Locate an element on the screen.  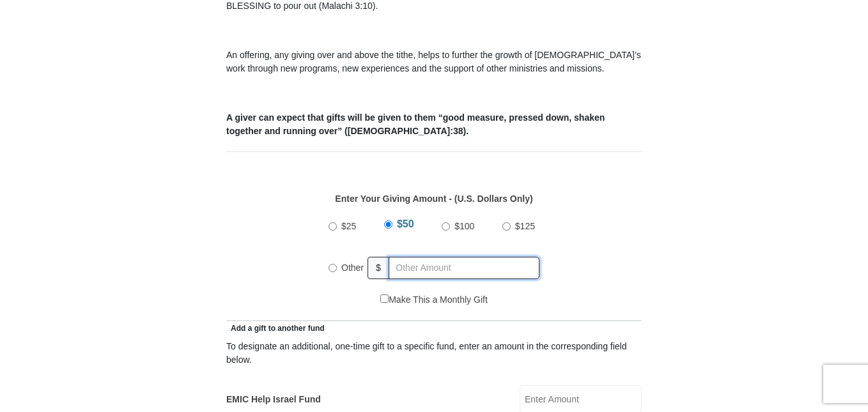
p: An offering, any giving over and above the tithe, helps to further the growth of [DEMOGRAPHIC_DAT... is located at coordinates (434, 62).